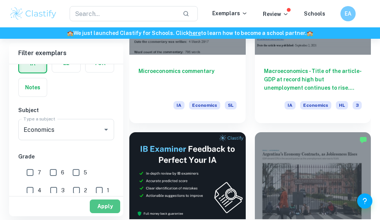 The image size is (380, 220). What do you see at coordinates (187, 176) in the screenshot?
I see `img: Thumbnail` at bounding box center [187, 176].